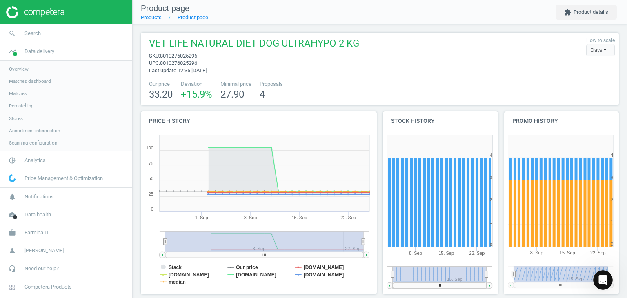  What do you see at coordinates (177, 282) in the screenshot?
I see `tspan: median` at bounding box center [177, 282].